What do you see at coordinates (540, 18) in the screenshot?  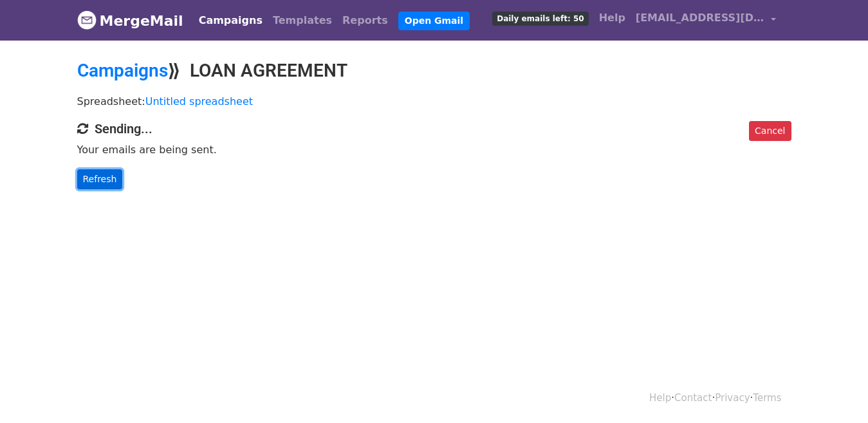 I see `span: Daily emails left: 50` at bounding box center [540, 18].